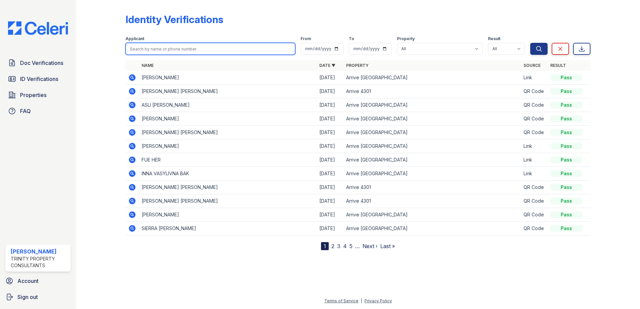 The height and width of the screenshot is (309, 640). What do you see at coordinates (38, 281) in the screenshot?
I see `a: Account` at bounding box center [38, 281].